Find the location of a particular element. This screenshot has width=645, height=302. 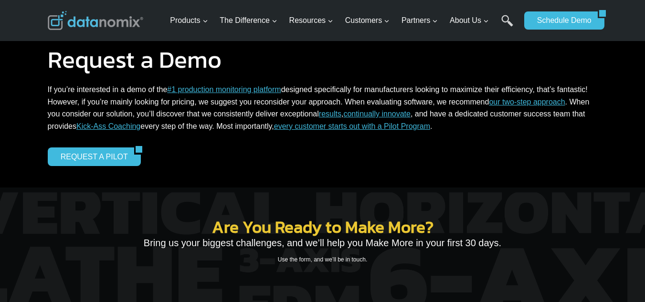

p: If you’re interested in a demo of the designed specifically for manufacturers looking to maximize... is located at coordinates (323, 108).